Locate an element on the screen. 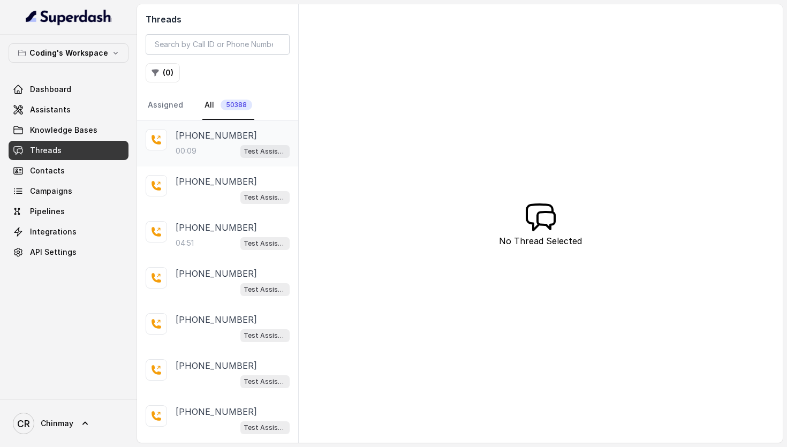 The height and width of the screenshot is (447, 787). span: Dashboard is located at coordinates (50, 89).